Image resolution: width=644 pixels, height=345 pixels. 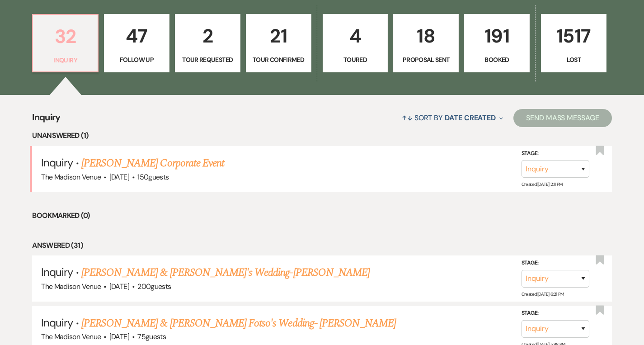 I want to click on a: 1517Lost, so click(x=574, y=44).